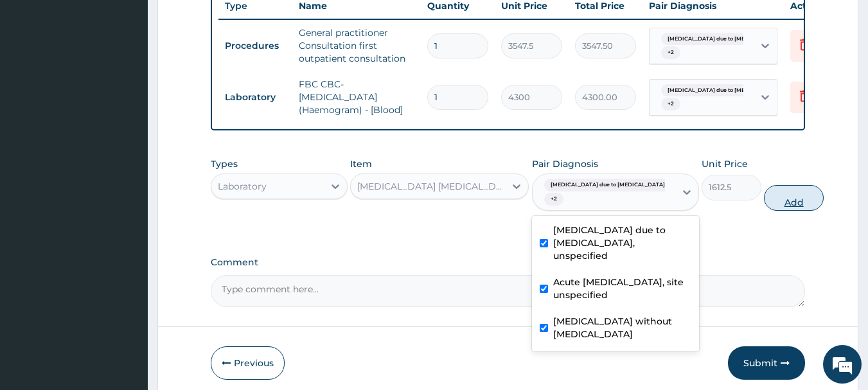 The height and width of the screenshot is (390, 868). I want to click on label: Unit Price, so click(725, 164).